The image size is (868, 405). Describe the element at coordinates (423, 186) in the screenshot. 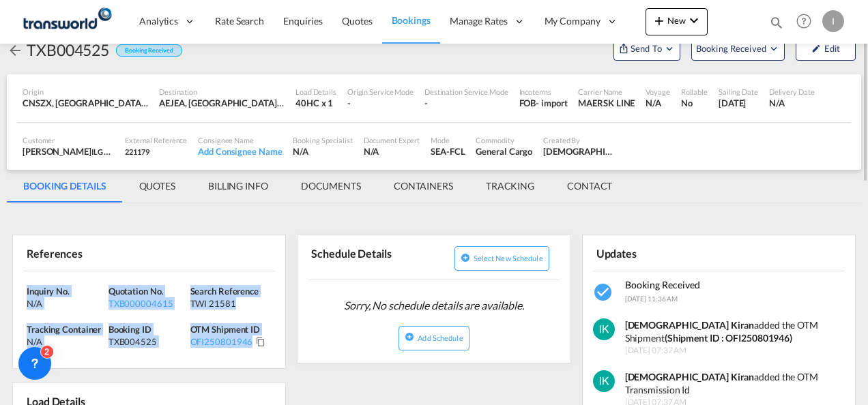

I see `md-tab-item: CONTAINERS` at that location.